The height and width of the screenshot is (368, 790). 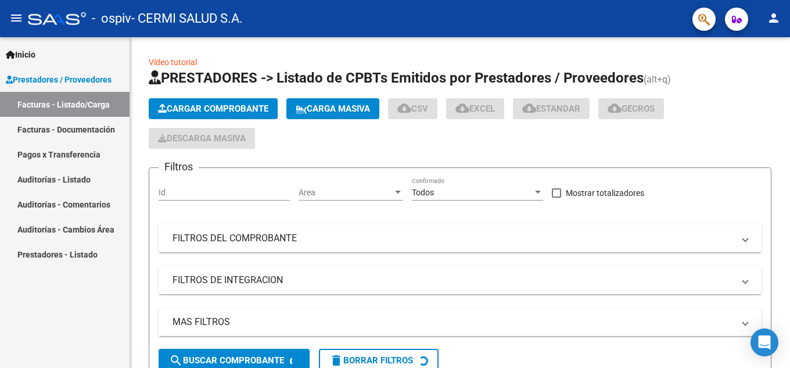 What do you see at coordinates (20, 55) in the screenshot?
I see `span: Inicio` at bounding box center [20, 55].